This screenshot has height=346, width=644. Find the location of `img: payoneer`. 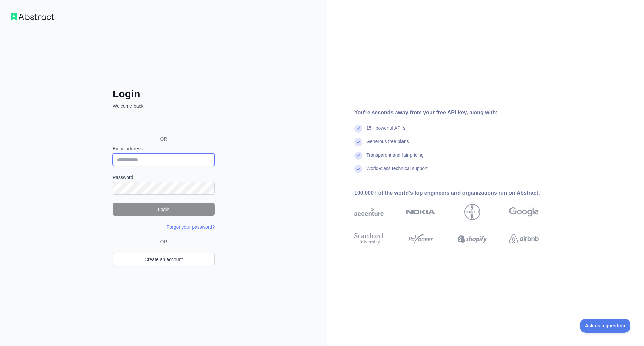

img: payoneer is located at coordinates (421, 239).